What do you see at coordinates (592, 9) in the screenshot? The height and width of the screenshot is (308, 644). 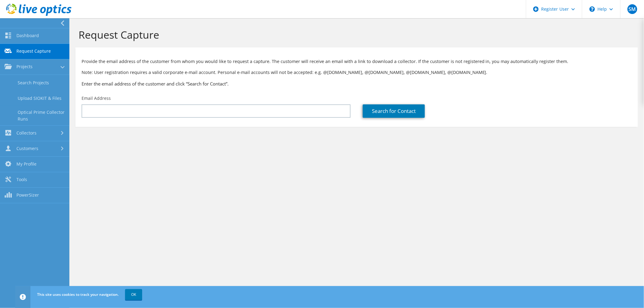 I see `svg: \n` at bounding box center [592, 9].